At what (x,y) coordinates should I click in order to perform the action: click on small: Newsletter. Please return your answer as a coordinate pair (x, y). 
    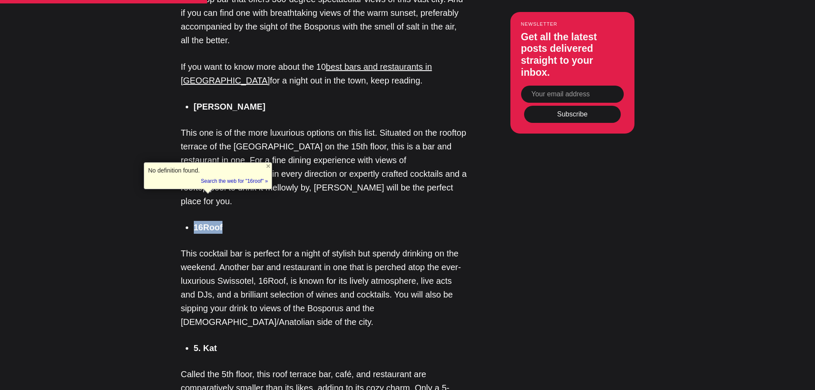
    Looking at the image, I should click on (572, 24).